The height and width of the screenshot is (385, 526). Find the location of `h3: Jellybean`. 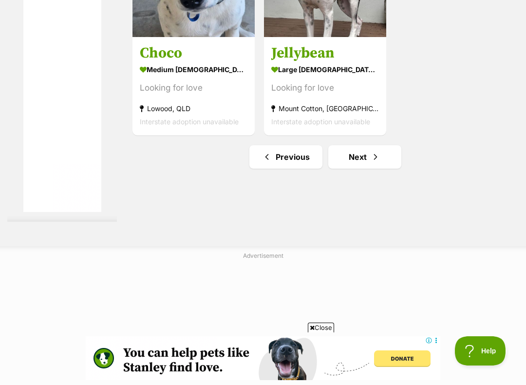

h3: Jellybean is located at coordinates (325, 53).